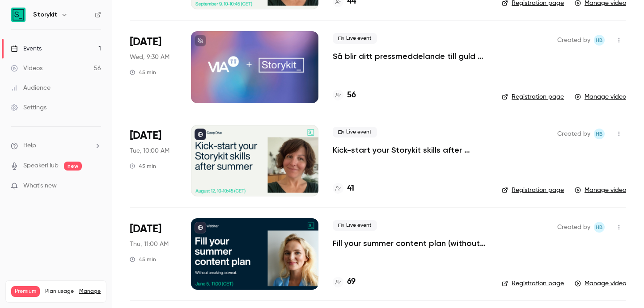  What do you see at coordinates (60, 291) in the screenshot?
I see `span: Plan usage` at bounding box center [60, 291].